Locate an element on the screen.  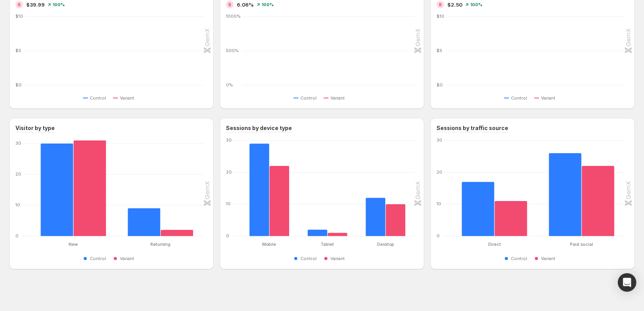
div: Open Intercom Messenger is located at coordinates (627, 282).